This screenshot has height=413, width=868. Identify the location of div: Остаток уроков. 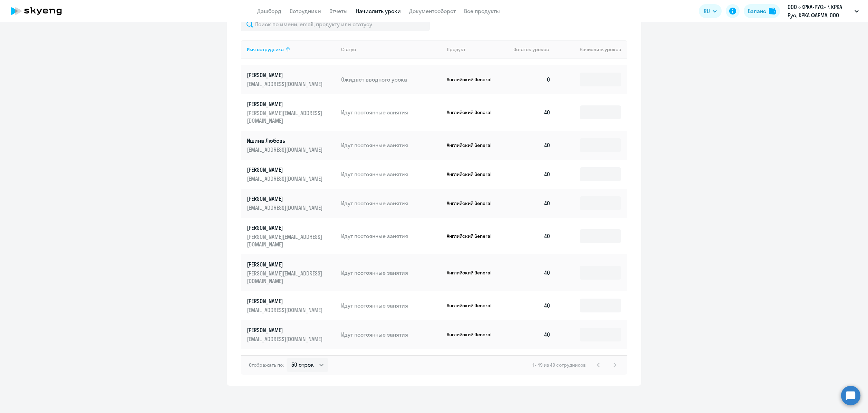
(534, 50).